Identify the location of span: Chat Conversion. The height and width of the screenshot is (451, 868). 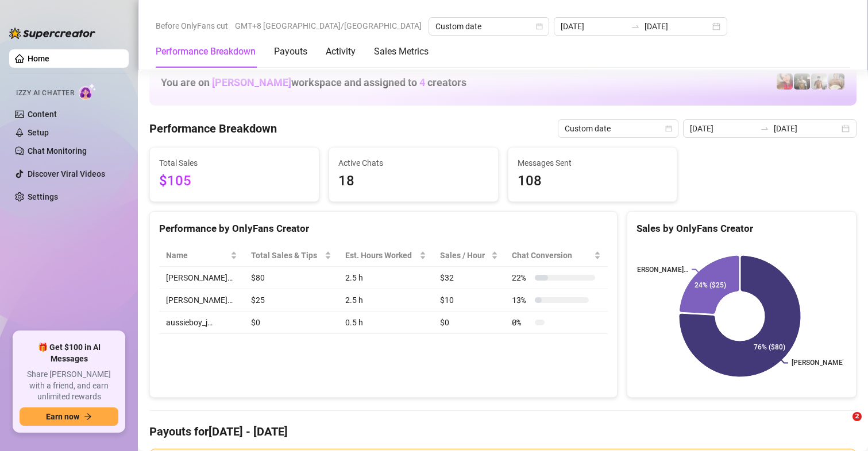
(552, 255).